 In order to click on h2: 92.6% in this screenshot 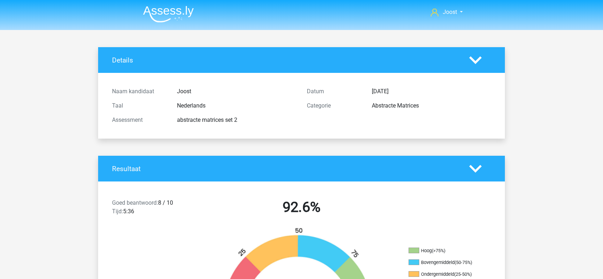, I will do `click(301, 207)`.